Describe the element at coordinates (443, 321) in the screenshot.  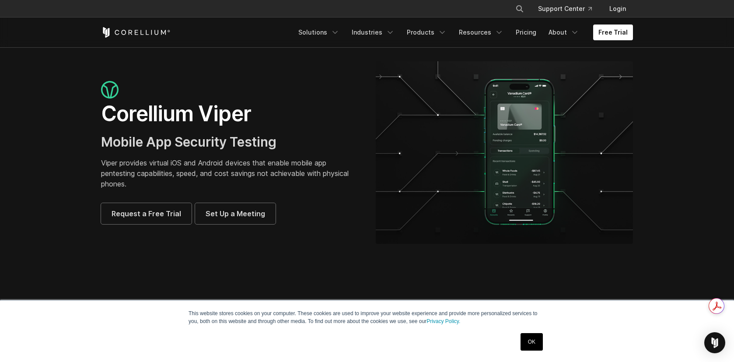
I see `a: Privacy Policy.` at that location.